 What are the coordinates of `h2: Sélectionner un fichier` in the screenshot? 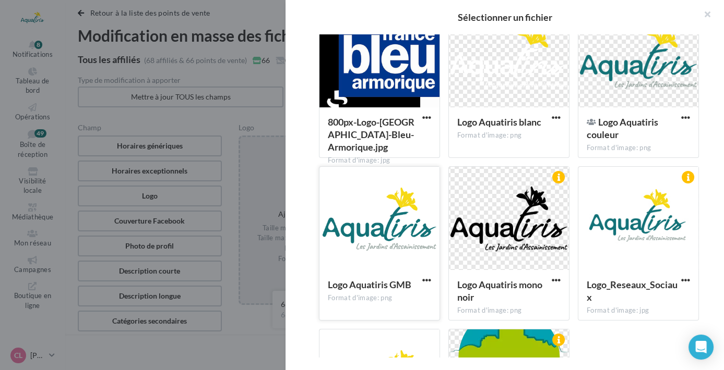 It's located at (504, 17).